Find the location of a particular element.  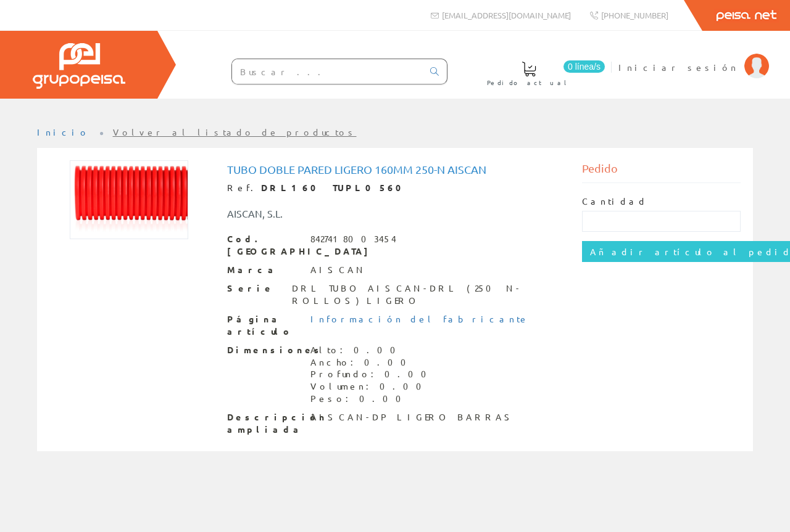

label: Cantidad is located at coordinates (614, 201).